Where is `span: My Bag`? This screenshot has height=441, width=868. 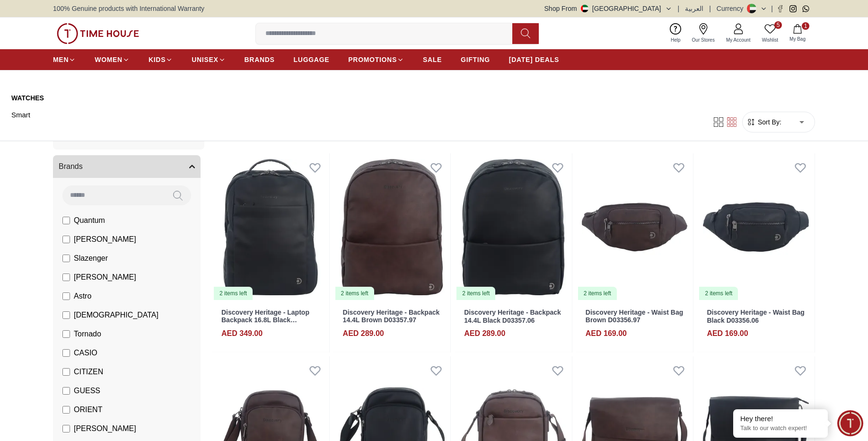
span: My Bag is located at coordinates (797, 39).